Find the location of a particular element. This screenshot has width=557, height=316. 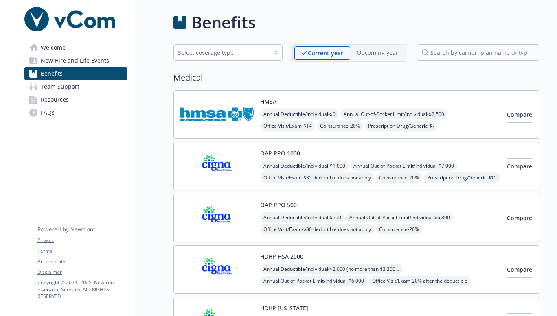

a: Welcome is located at coordinates (76, 48).